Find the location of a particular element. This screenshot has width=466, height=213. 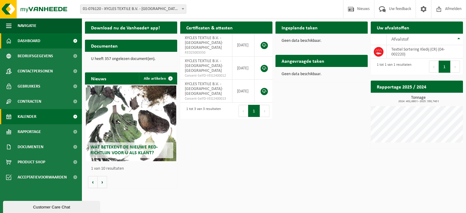

span: Afvalstof is located at coordinates (400, 39).